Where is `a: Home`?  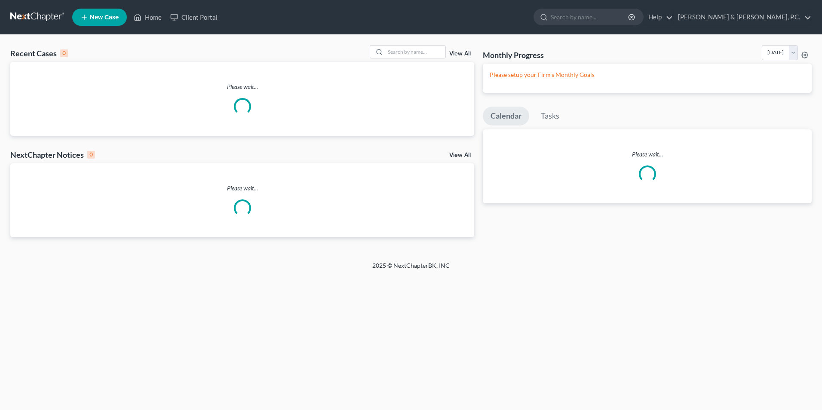 a: Home is located at coordinates (148, 17).